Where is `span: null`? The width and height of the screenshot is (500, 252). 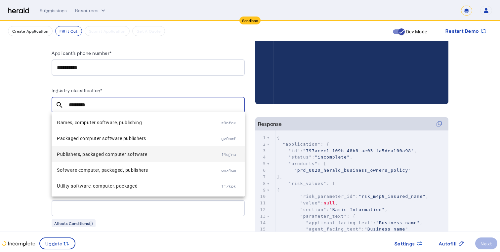
span: null is located at coordinates (329, 203).